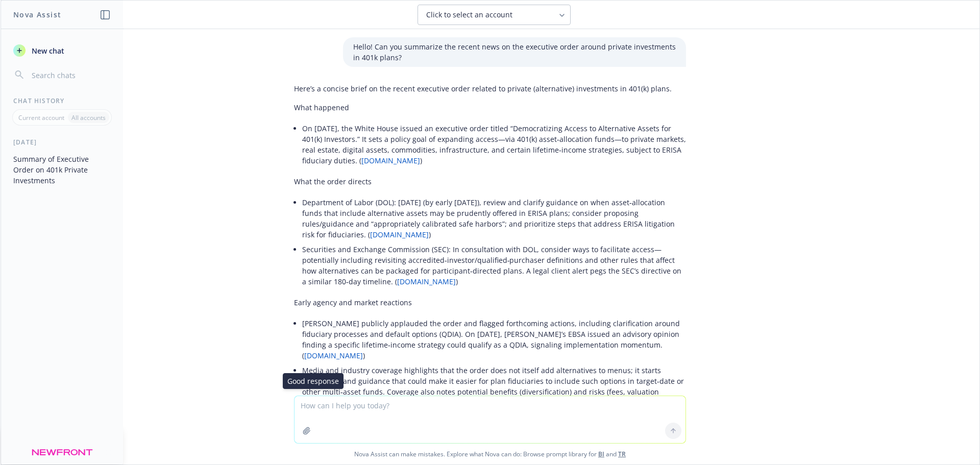  I want to click on span: Nova Assist can make mistakes. Explore what Nova can do: Browse prompt library for and, so click(490, 454).